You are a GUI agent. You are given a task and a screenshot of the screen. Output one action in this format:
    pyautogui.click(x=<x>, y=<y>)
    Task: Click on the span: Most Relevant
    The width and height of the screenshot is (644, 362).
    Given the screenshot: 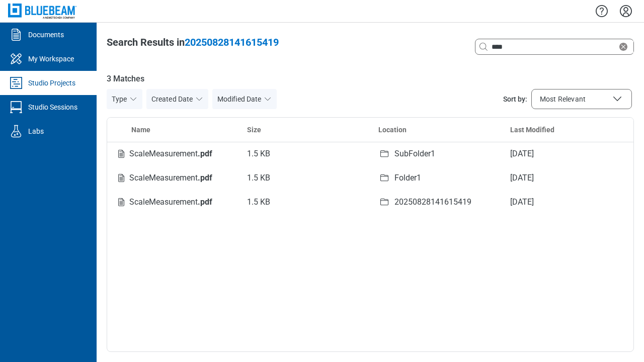 What is the action you would take?
    pyautogui.click(x=563, y=99)
    